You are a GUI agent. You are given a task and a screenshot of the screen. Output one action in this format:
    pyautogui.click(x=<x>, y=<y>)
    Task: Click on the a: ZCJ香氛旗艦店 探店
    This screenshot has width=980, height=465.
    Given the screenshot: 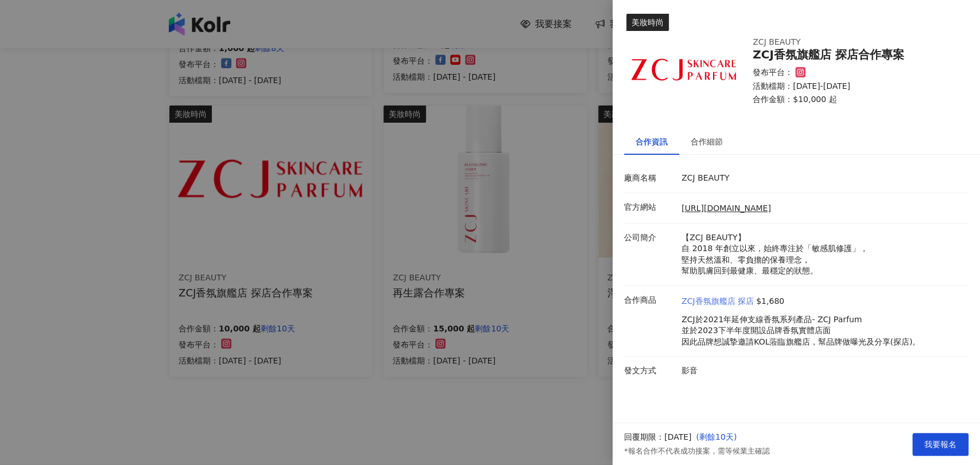 What is the action you would take?
    pyautogui.click(x=717, y=302)
    